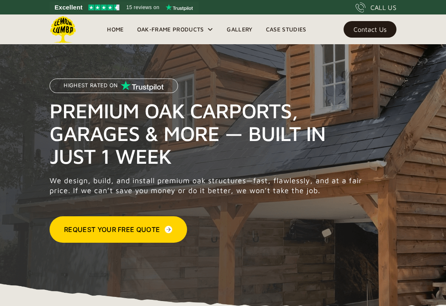 This screenshot has width=446, height=306. I want to click on h1: Premium Oak Carports, Garages & More — Built in Just 1 Week, so click(208, 133).